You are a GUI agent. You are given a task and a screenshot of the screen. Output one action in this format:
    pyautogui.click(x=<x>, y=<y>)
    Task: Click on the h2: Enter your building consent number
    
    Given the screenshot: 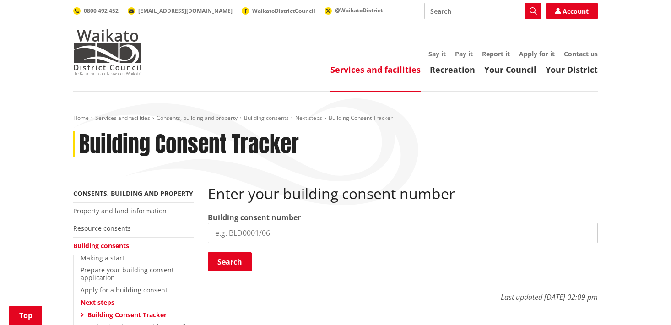 What is the action you would take?
    pyautogui.click(x=403, y=194)
    